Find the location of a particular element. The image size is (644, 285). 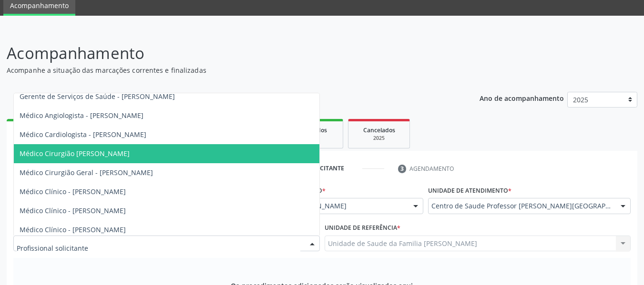

p: Acompanhamento is located at coordinates (227, 53).